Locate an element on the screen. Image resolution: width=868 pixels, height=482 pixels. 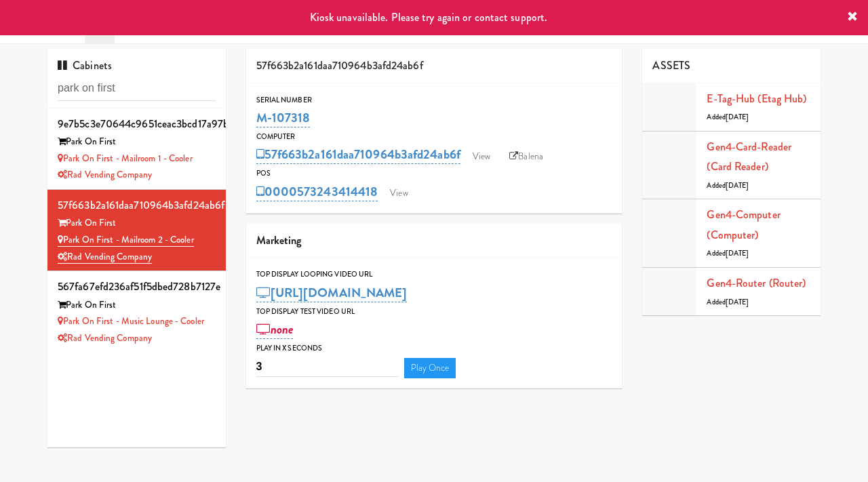
a: Play Once is located at coordinates (430, 368).